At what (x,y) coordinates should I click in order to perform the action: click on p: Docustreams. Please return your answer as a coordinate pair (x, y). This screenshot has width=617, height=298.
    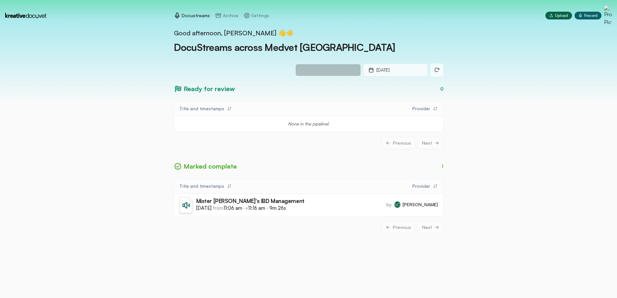
    Looking at the image, I should click on (196, 16).